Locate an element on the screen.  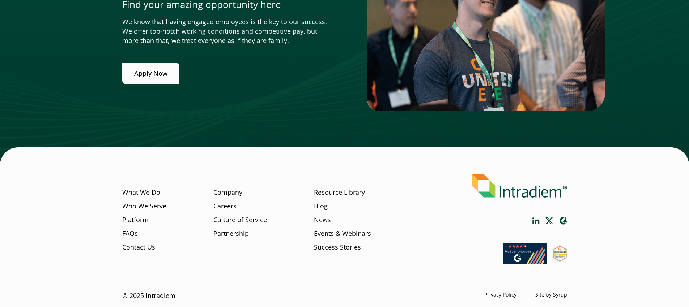
img: Read our reviews on G2 is located at coordinates (525, 254).